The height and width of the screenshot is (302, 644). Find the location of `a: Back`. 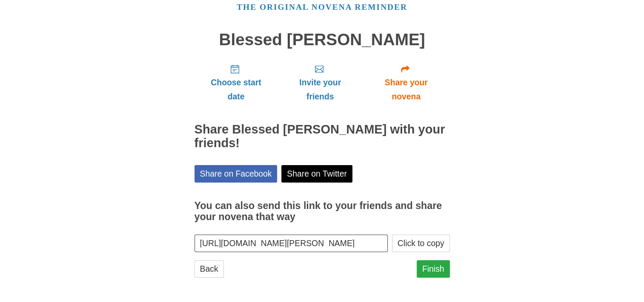

a: Back is located at coordinates (209, 269).